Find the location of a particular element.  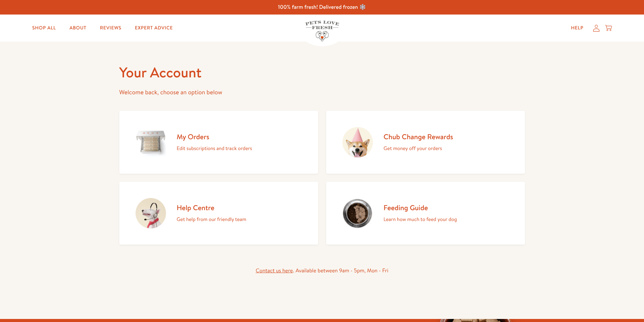

a: Shop All is located at coordinates (44, 28).